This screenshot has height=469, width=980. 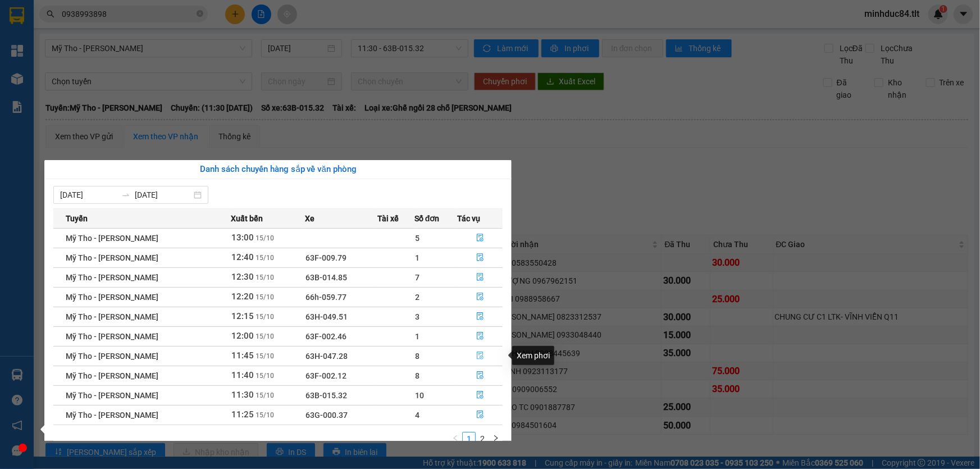 I want to click on span: 11:45, so click(x=243, y=356).